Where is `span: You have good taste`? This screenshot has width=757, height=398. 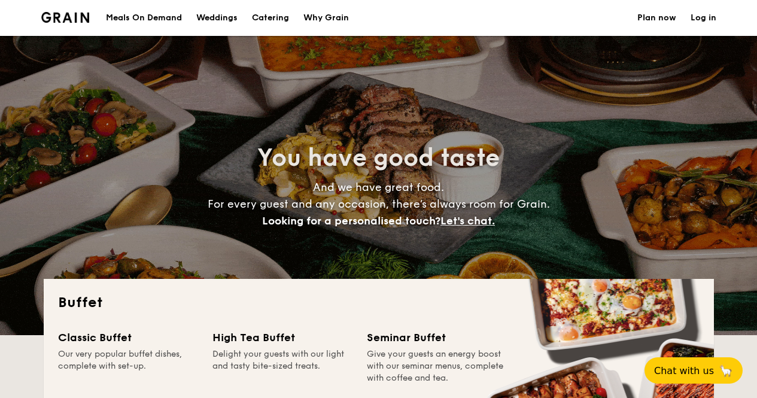 span: You have good taste is located at coordinates (378, 158).